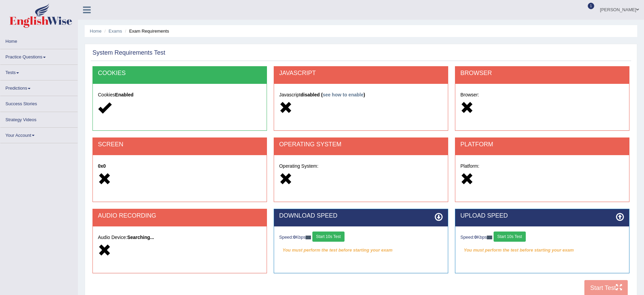 The image size is (644, 295). Describe the element at coordinates (128, 53) in the screenshot. I see `h2: System Requirements Test` at that location.